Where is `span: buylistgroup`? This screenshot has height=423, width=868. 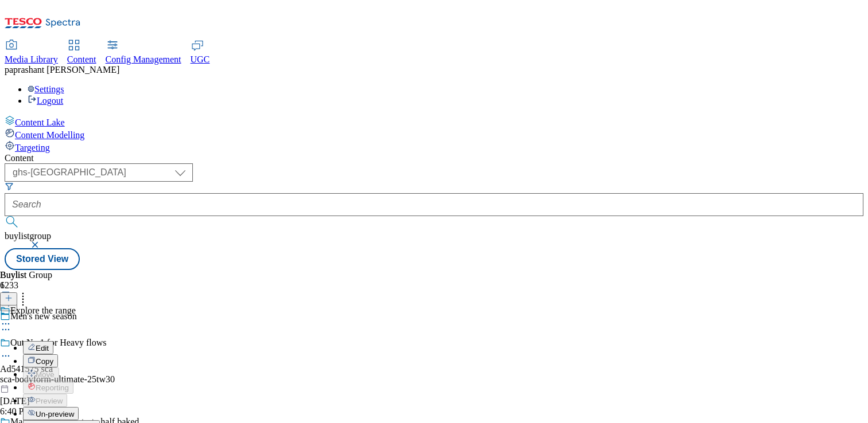 span: buylistgroup is located at coordinates (27, 236).